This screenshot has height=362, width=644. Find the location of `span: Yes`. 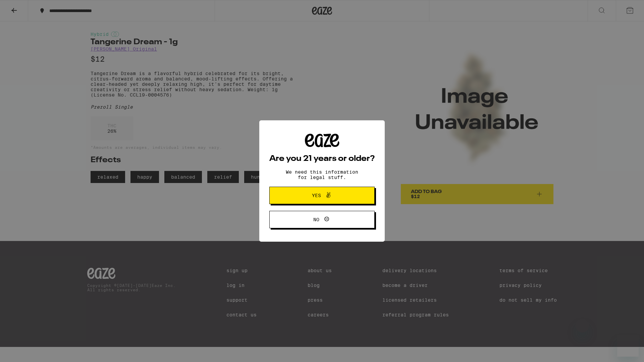

span: Yes is located at coordinates (316, 195).